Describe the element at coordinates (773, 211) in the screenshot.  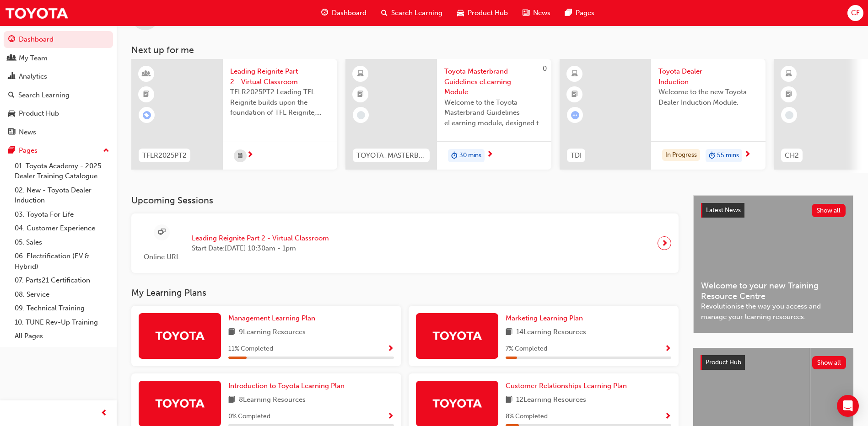
I see `a: Latest NewsShow all` at that location.